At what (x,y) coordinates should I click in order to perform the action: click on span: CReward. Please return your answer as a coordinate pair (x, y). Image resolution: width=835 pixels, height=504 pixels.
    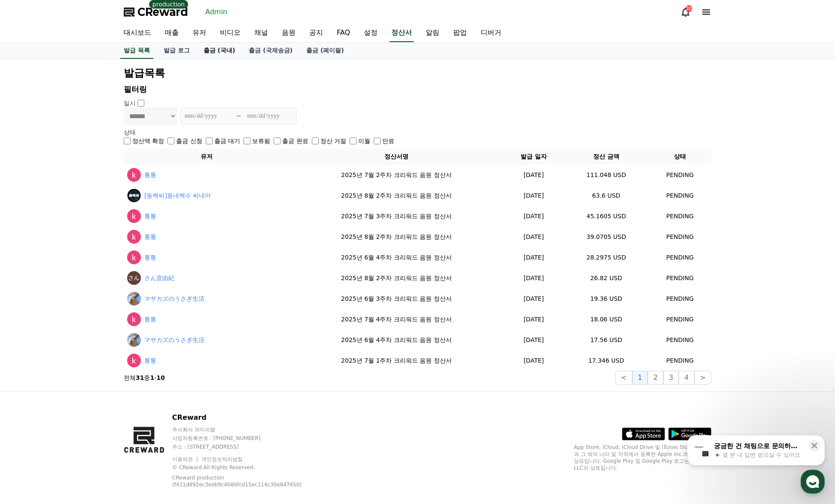
    Looking at the image, I should click on (163, 12).